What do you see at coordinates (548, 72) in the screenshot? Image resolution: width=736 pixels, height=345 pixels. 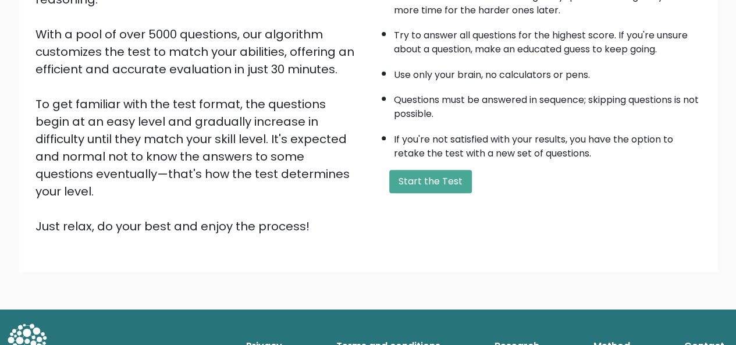 I see `li: Use only your brain, no calculators or pens.` at bounding box center [548, 72].